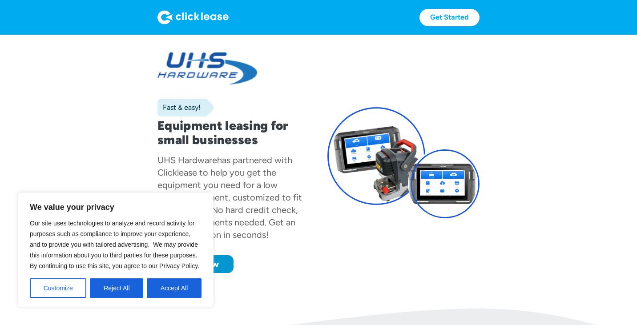 Image resolution: width=637 pixels, height=325 pixels. What do you see at coordinates (229, 197) in the screenshot?
I see `div: has partnered with Clicklease to help you get the equipment you need for a low monthly payment, c...` at bounding box center [229, 197].